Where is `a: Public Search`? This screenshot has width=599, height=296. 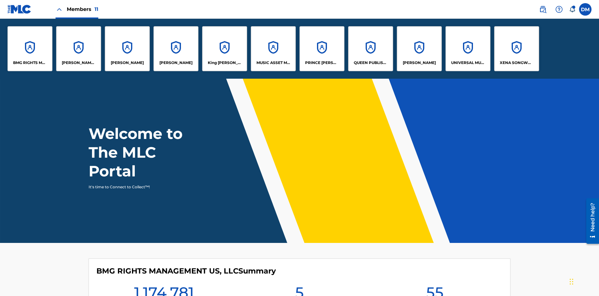
a: Public Search is located at coordinates (543, 9).